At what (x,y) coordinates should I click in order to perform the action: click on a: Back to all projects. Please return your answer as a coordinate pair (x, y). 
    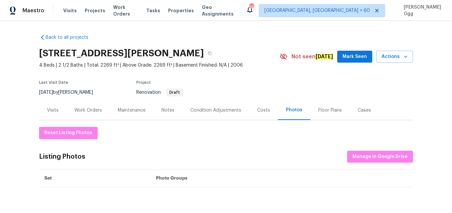
    Looking at the image, I should click on (71, 37).